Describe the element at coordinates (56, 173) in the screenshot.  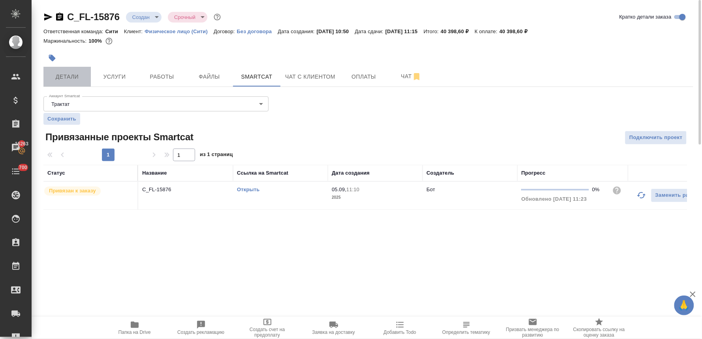
I see `div: Статус` at that location.